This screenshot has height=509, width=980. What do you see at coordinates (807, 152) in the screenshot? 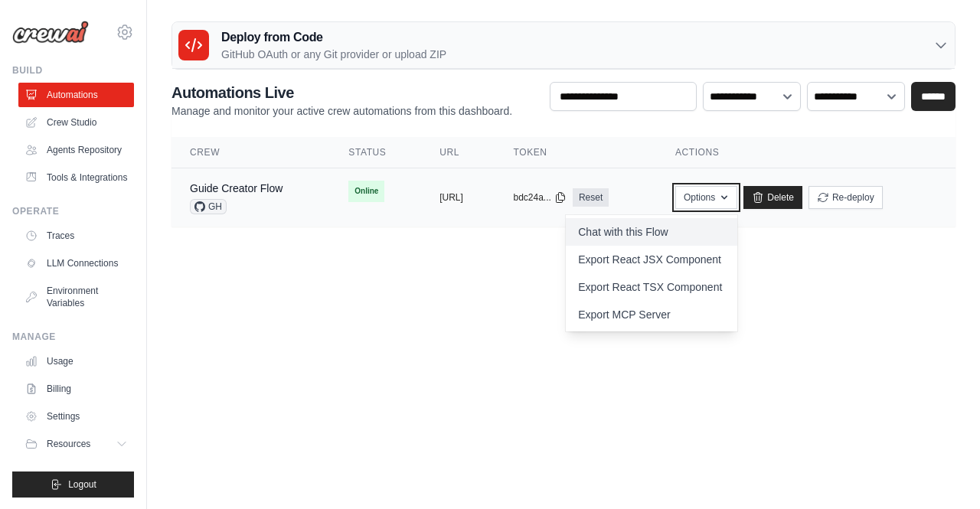
I see `th: Actions` at bounding box center [807, 152].